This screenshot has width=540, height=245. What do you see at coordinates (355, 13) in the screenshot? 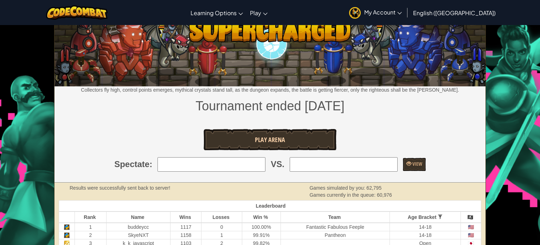
I see `img: avatar` at bounding box center [355, 13].